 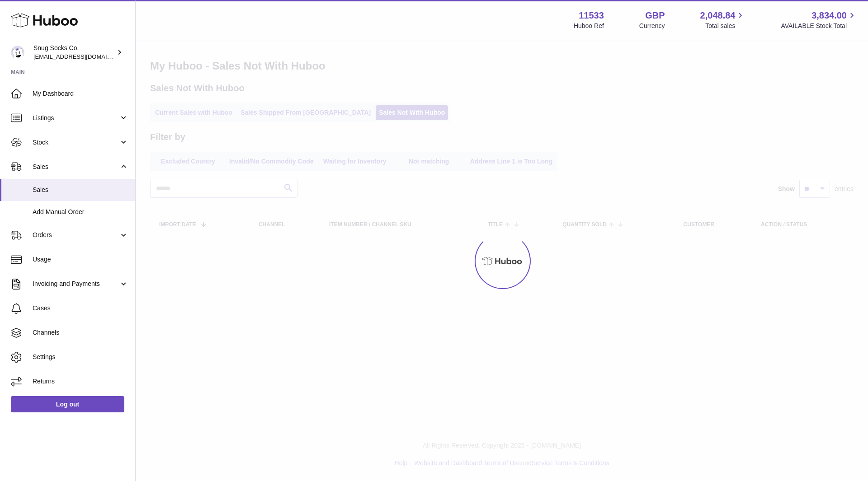 I want to click on strong: 11533, so click(x=591, y=16).